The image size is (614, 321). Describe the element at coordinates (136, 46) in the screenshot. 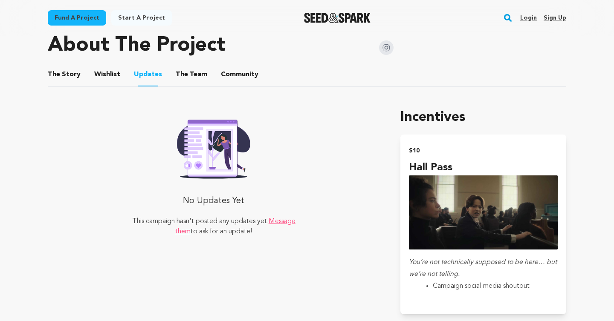

I see `h1: About The Project` at that location.